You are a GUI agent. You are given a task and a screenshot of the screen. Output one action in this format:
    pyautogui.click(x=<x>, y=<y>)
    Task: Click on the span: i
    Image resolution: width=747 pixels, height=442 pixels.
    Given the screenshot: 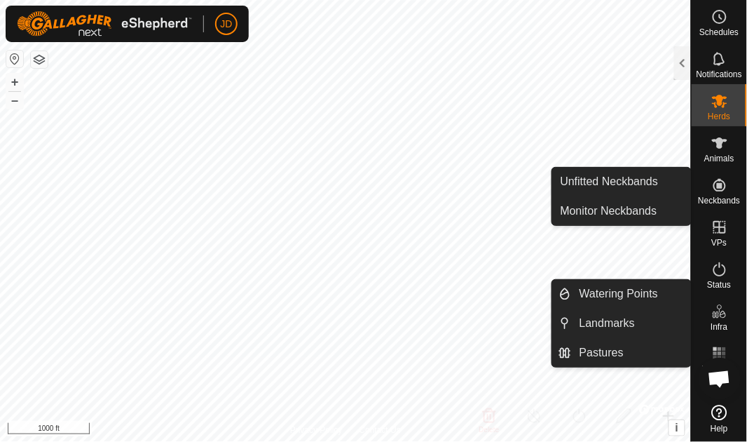 What is the action you would take?
    pyautogui.click(x=677, y=427)
    